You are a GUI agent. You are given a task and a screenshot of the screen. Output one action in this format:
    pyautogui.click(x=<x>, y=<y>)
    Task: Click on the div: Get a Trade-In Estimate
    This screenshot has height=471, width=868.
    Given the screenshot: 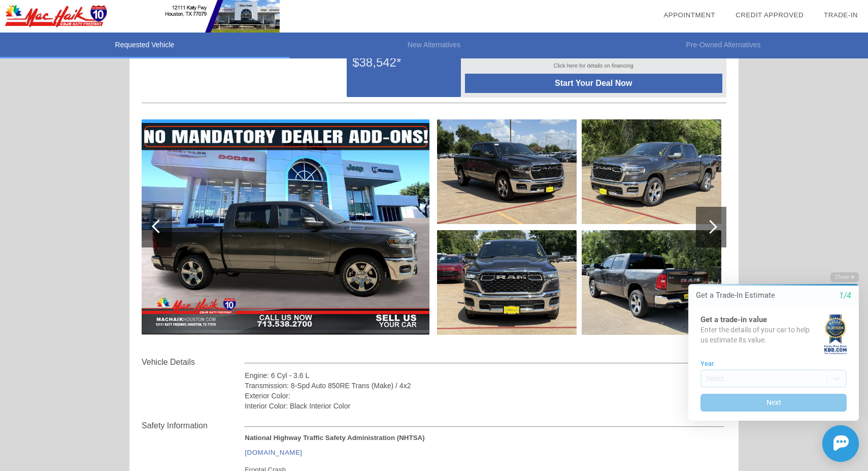 What is the action you would take?
    pyautogui.click(x=68, y=31)
    